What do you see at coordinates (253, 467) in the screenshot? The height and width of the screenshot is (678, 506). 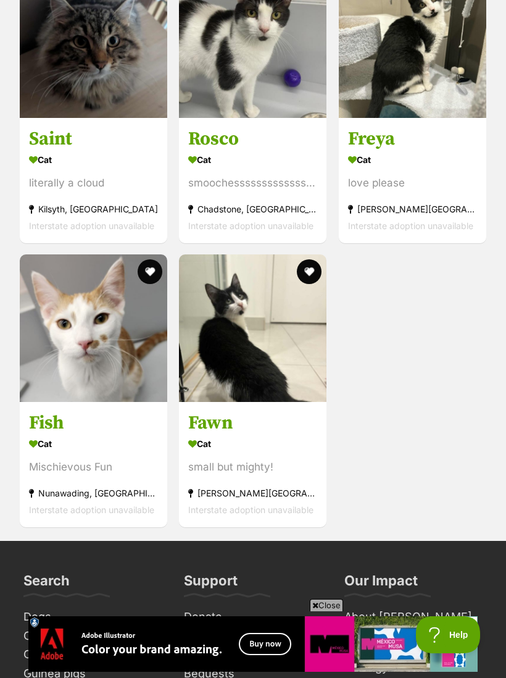 I see `div: small but mighty!` at bounding box center [253, 467].